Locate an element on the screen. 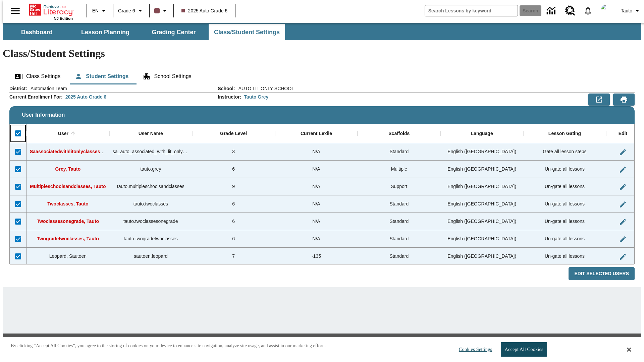  span: Lesson Planning is located at coordinates (106, 32).